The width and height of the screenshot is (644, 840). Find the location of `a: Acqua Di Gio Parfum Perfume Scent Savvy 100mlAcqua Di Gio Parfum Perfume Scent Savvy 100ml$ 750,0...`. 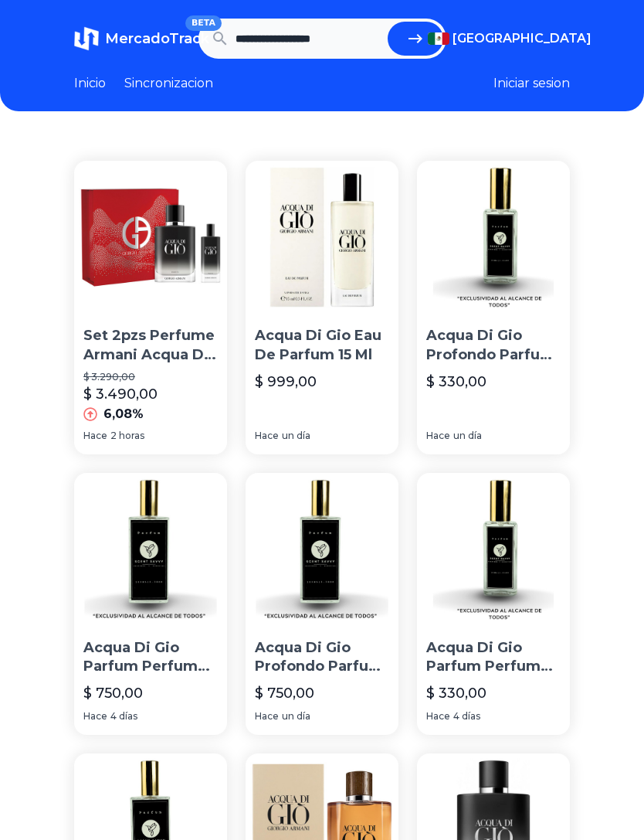

a: Acqua Di Gio Parfum Perfume Scent Savvy 100mlAcqua Di Gio Parfum Perfume Scent Savvy 100ml$ 750,0... is located at coordinates (150, 604).